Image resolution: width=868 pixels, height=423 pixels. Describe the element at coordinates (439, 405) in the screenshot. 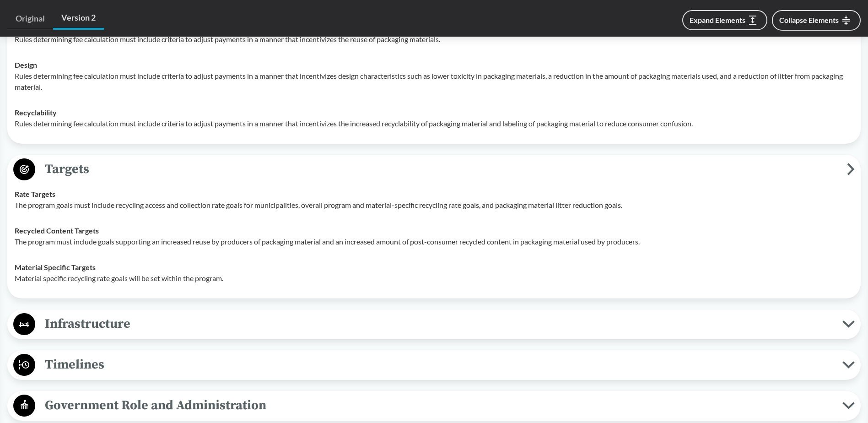

I see `span: Government Role and Administration` at that location.